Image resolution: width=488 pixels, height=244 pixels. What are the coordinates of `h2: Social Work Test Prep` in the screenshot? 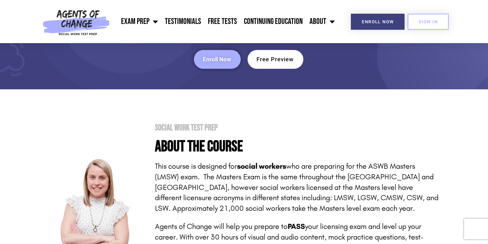 It's located at (297, 128).